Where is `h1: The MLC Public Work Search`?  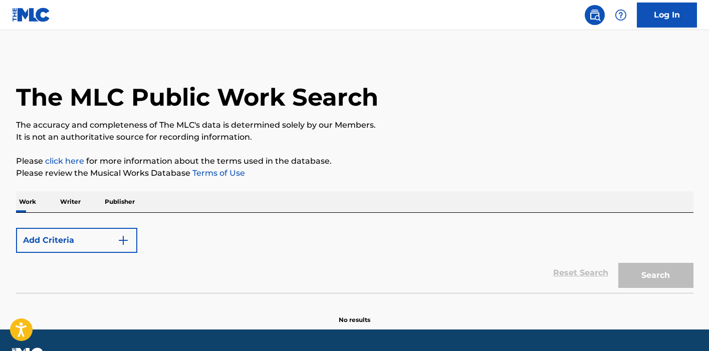
h1: The MLC Public Work Search is located at coordinates (197, 97).